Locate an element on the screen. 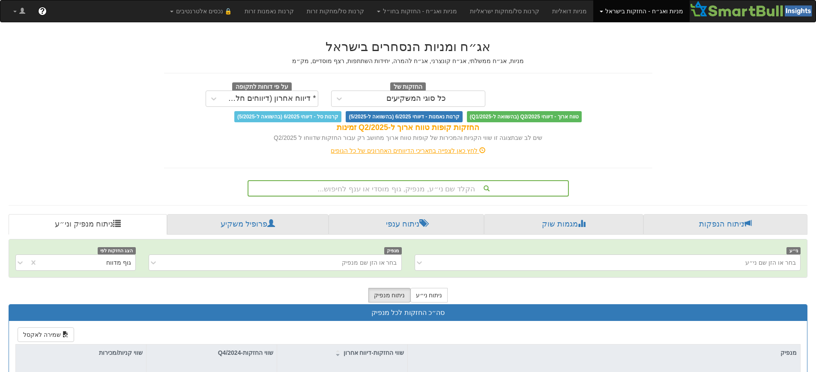 This screenshot has width=816, height=372. a: ניתוח הנפקות is located at coordinates (726, 224).